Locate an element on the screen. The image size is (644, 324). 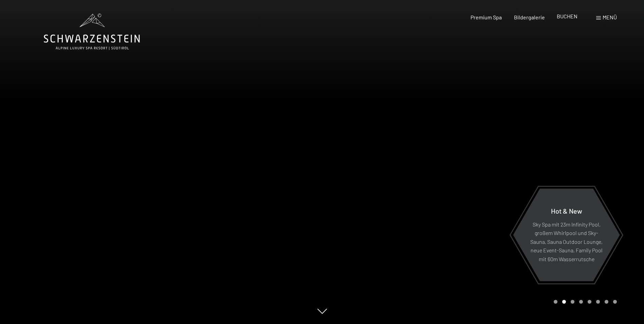
span: Premium Spa is located at coordinates (486, 17).